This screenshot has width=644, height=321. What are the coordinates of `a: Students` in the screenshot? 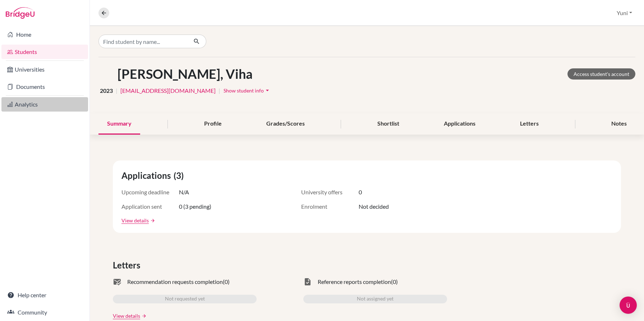 It's located at (44, 52).